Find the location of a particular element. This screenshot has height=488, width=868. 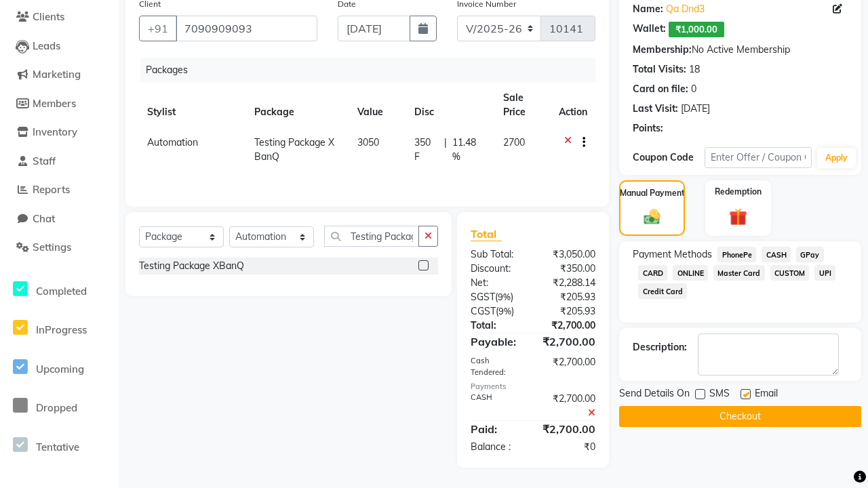

span: Leads is located at coordinates (46, 46).